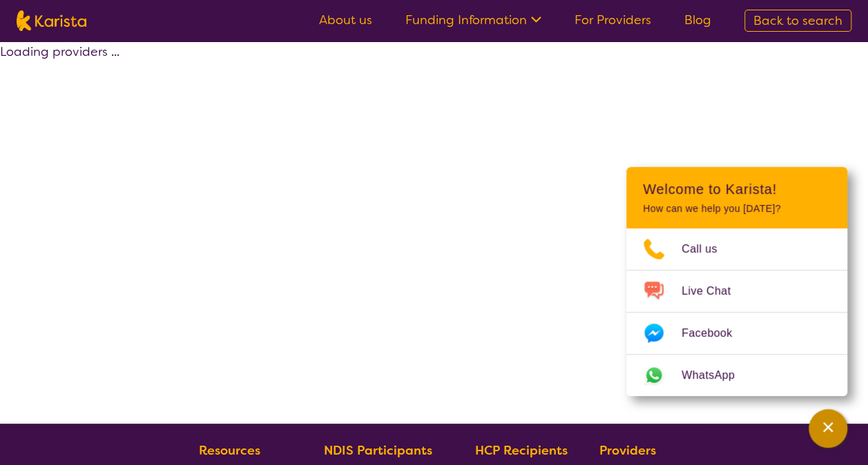  What do you see at coordinates (229, 451) in the screenshot?
I see `b: Resources` at bounding box center [229, 451].